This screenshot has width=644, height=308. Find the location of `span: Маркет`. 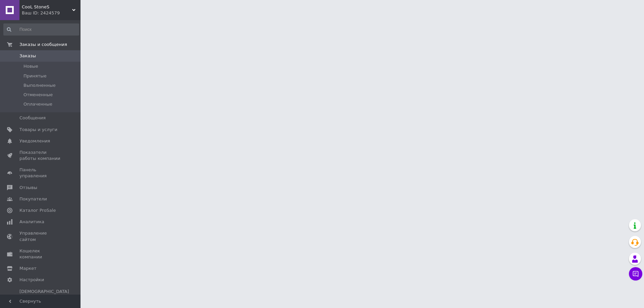

span: Маркет is located at coordinates (28, 268).